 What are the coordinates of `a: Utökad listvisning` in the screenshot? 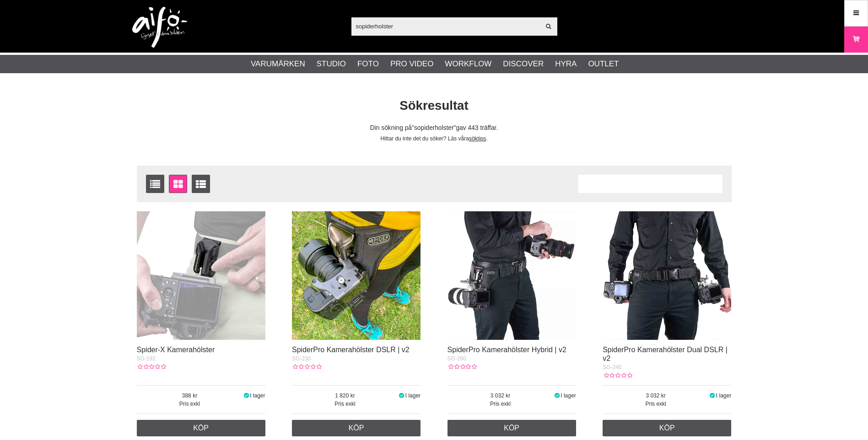 It's located at (201, 184).